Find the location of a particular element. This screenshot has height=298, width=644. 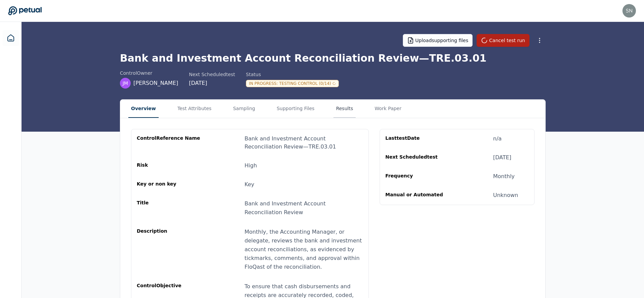

div: Frequency is located at coordinates (418, 177).